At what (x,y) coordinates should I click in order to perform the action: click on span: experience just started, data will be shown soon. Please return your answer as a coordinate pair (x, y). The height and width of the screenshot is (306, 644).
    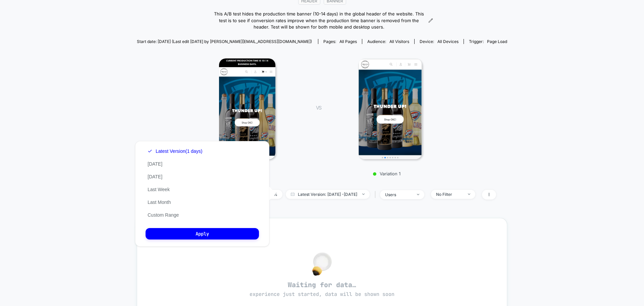
    Looking at the image, I should click on (322, 294).